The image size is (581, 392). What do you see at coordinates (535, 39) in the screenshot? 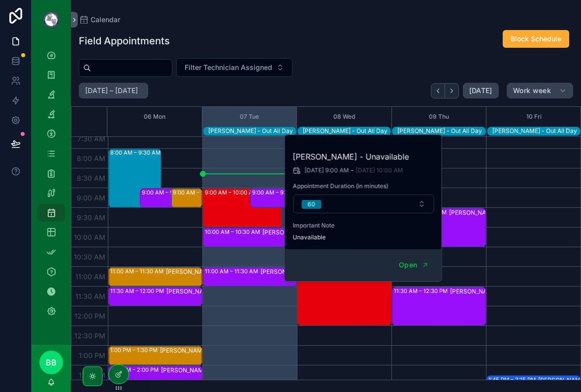
I see `button: Block Schedule` at bounding box center [535, 39].